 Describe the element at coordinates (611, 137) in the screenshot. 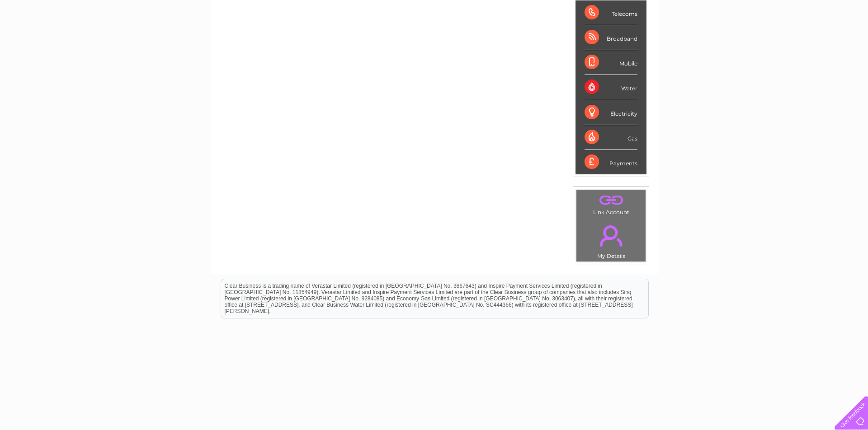

I see `div: Gas` at that location.